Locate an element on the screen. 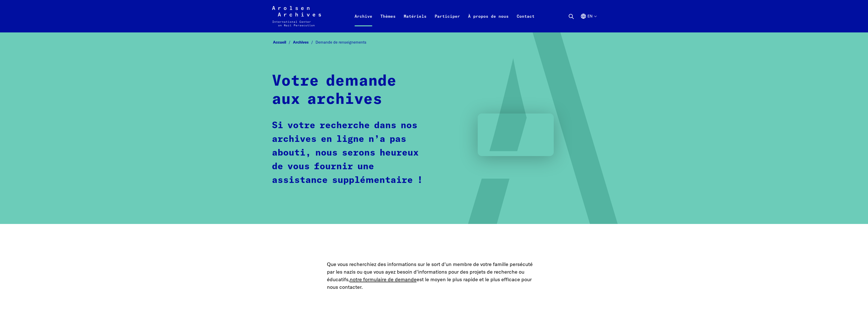 This screenshot has height=322, width=868. nav: Fil d'Ariane is located at coordinates (434, 42).